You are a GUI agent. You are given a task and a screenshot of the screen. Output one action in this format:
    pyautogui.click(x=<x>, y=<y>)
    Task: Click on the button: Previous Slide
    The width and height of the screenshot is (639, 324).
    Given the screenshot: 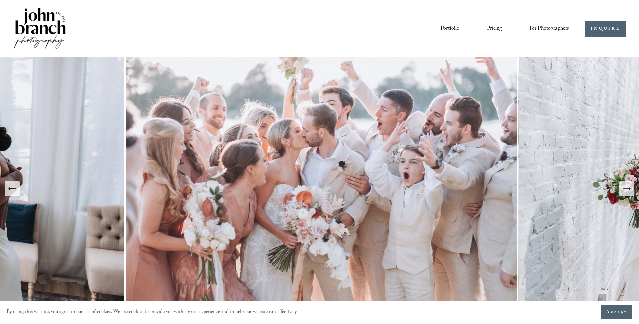 What is the action you would take?
    pyautogui.click(x=12, y=189)
    